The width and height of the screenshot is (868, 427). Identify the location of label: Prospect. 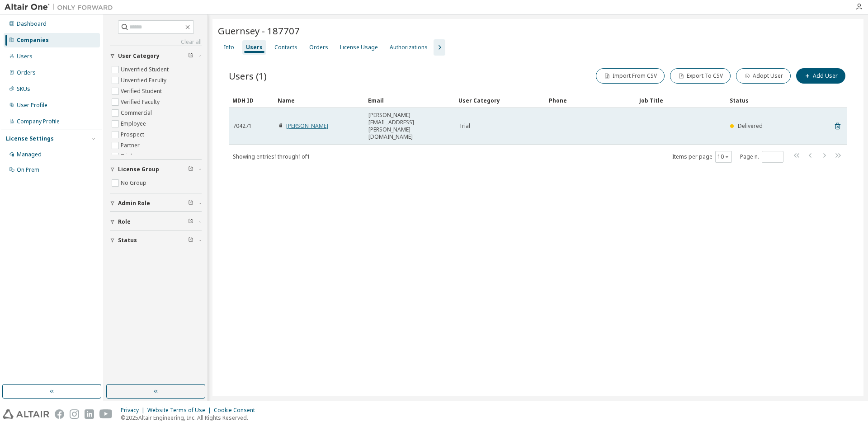
(133, 135).